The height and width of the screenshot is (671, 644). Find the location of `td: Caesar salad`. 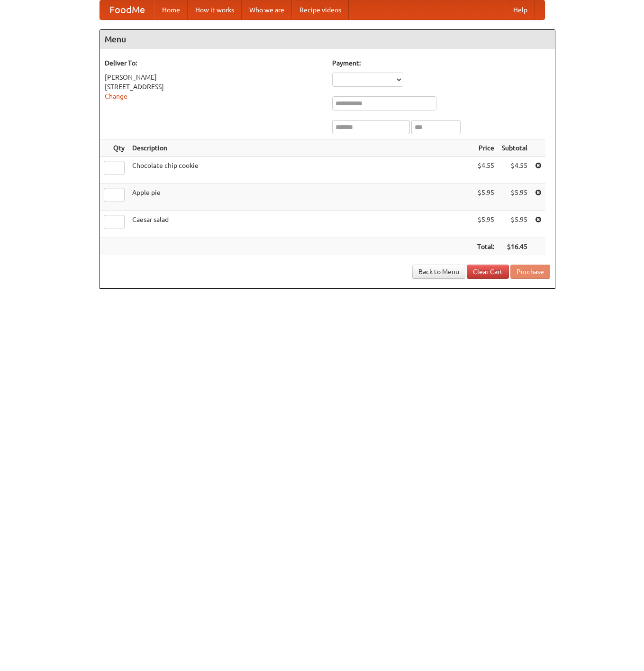

td: Caesar salad is located at coordinates (301, 225).